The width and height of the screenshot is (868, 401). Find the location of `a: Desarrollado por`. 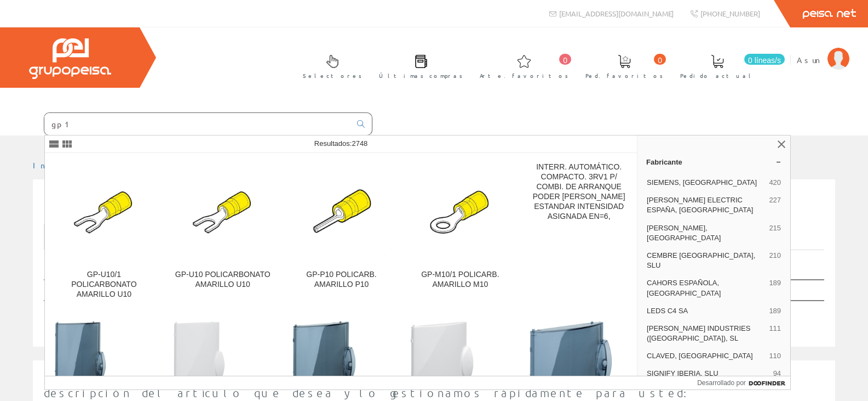

a: Desarrollado por is located at coordinates (744, 382).